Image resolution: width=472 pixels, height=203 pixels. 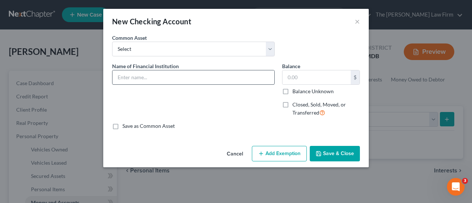 What do you see at coordinates (291, 66) in the screenshot?
I see `label: Balance` at bounding box center [291, 66].